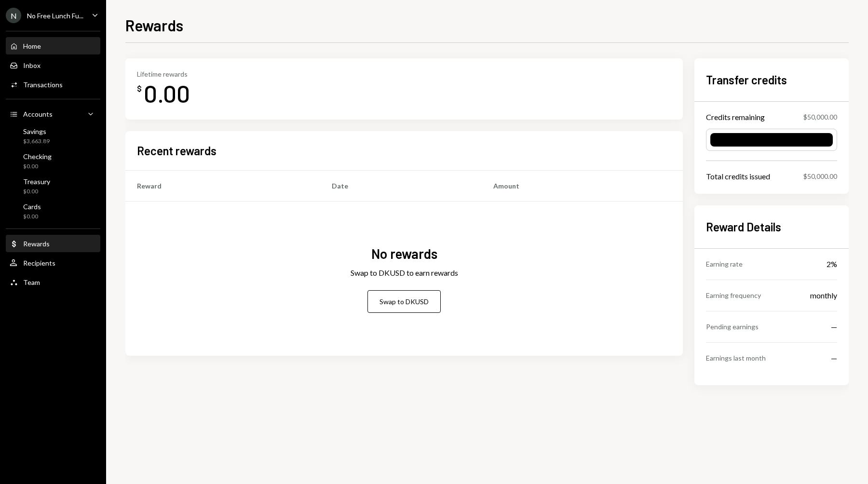 This screenshot has height=484, width=868. I want to click on h2: Recent rewards, so click(177, 150).